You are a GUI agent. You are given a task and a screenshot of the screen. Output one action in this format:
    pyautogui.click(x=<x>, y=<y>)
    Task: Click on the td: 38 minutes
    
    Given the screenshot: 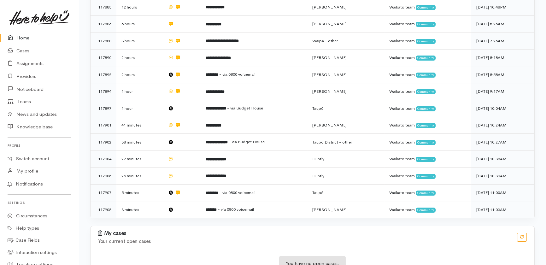 What is the action you would take?
    pyautogui.click(x=140, y=142)
    